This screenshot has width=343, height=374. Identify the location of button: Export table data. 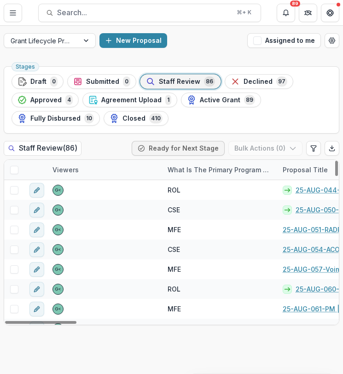
(332, 148).